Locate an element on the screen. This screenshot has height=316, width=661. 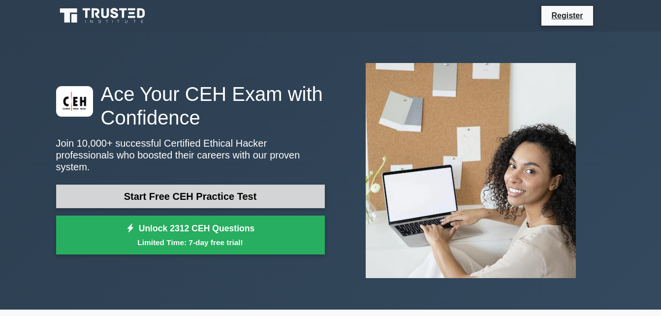
small: Limited Time: 7-day free trial! is located at coordinates (190, 242).